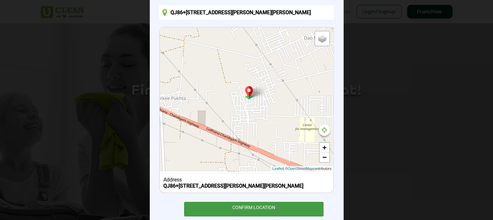 Image resolution: width=493 pixels, height=220 pixels. Describe the element at coordinates (254, 209) in the screenshot. I see `div: CONFIRM LOCATION` at that location.